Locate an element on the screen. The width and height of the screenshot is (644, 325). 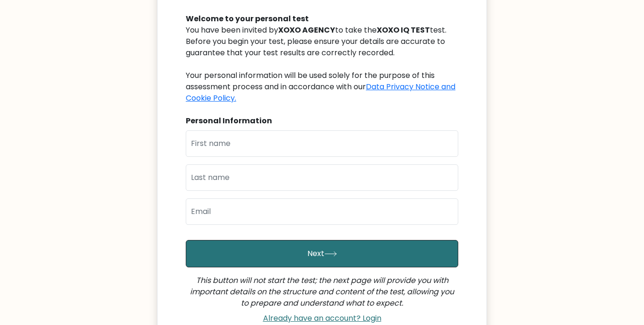
a: Already have an account? Login is located at coordinates (322, 318).